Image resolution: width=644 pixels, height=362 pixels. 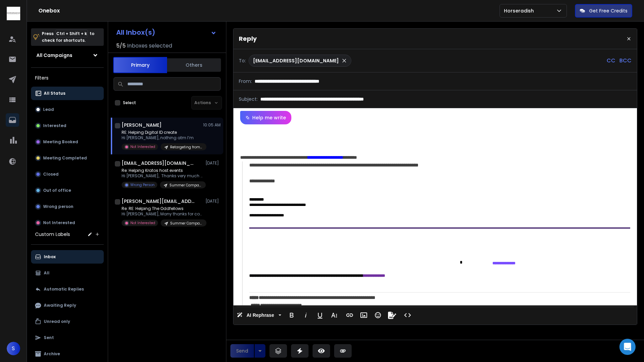 What do you see at coordinates (67, 158) in the screenshot?
I see `button: Meeting Completed` at bounding box center [67, 158].